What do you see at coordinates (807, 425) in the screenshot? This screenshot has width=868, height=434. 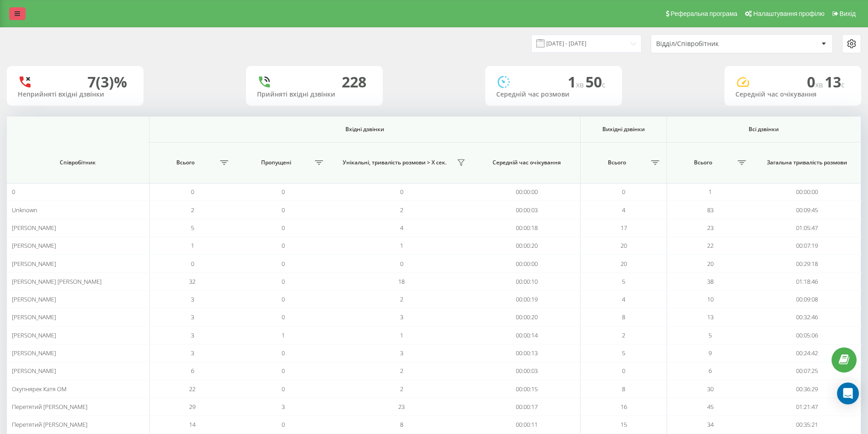 I see `td: 00:35:21` at bounding box center [807, 425].